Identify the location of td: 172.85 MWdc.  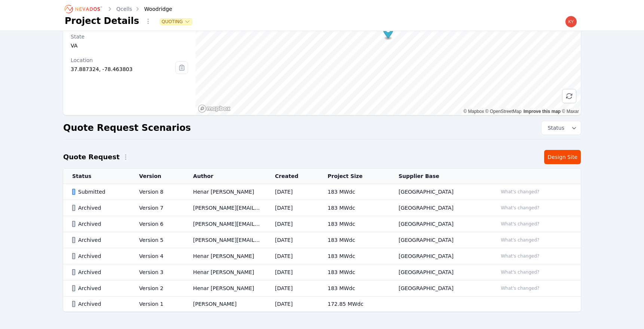
(354, 304).